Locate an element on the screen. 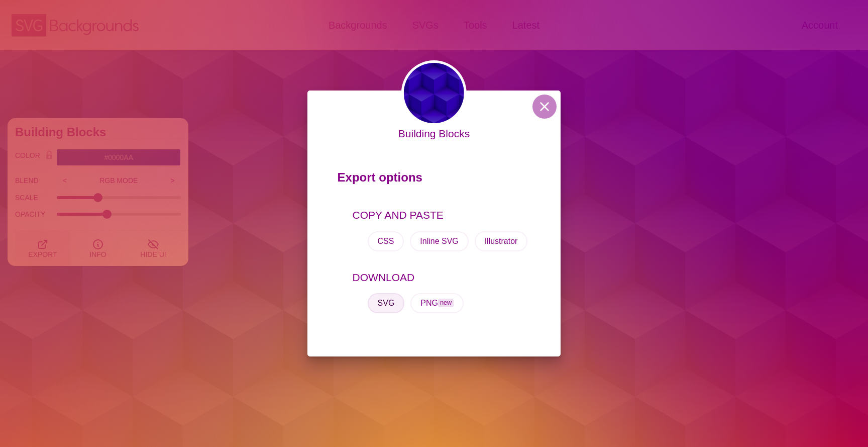 Image resolution: width=868 pixels, height=447 pixels. p: Building Blocks is located at coordinates (434, 134).